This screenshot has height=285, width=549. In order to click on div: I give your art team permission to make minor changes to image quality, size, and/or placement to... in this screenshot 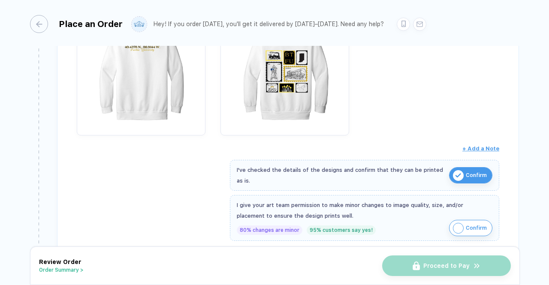, I will do `click(364, 210)`.